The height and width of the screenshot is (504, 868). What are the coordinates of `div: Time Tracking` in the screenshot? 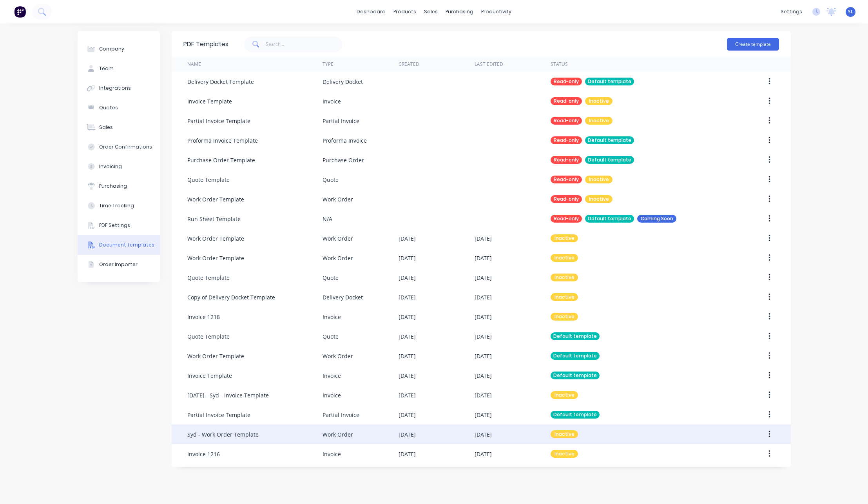 It's located at (116, 205).